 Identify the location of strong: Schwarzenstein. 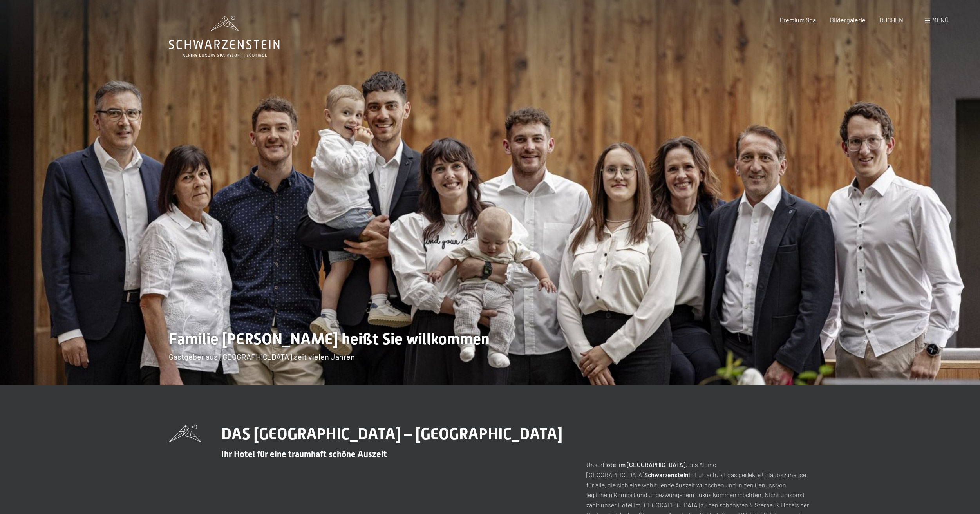
(666, 474).